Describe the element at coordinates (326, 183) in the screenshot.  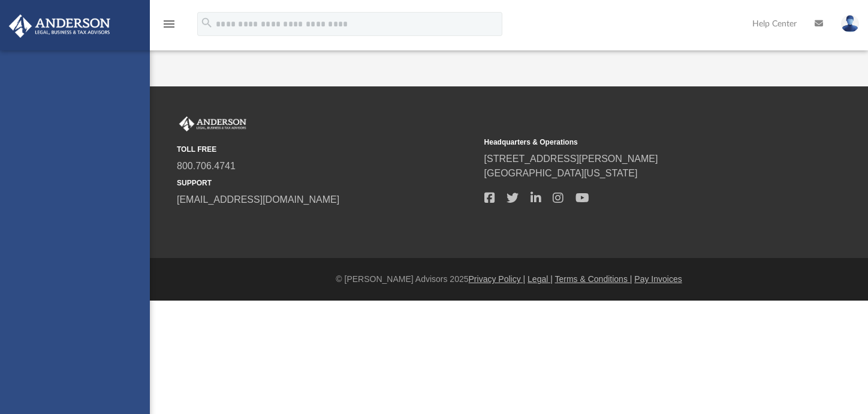
I see `small: SUPPORT` at that location.